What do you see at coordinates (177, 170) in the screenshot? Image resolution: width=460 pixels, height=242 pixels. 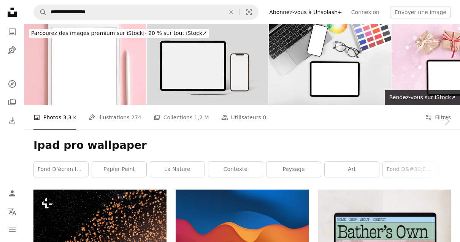 I see `a: la nature` at bounding box center [177, 170].